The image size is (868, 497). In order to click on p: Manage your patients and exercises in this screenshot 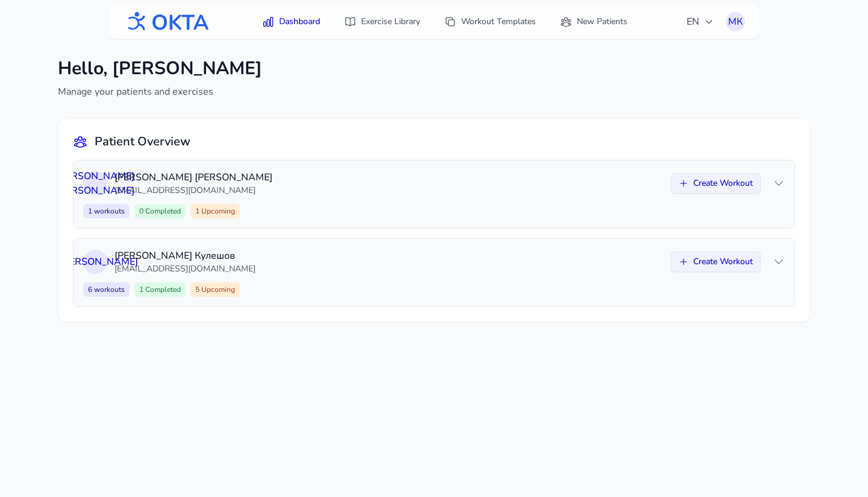, I will do `click(160, 91)`.